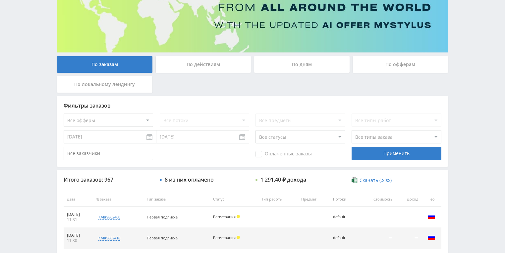 This screenshot has width=505, height=253. What do you see at coordinates (344, 199) in the screenshot?
I see `th: Потоки` at bounding box center [344, 199].